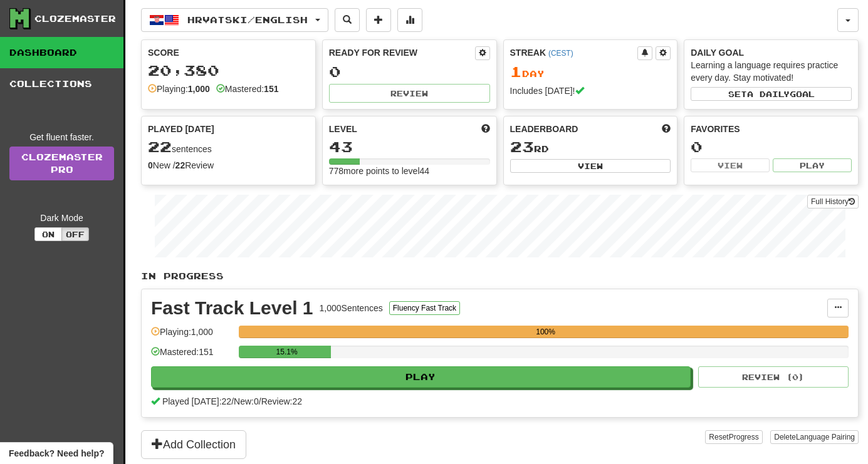 The width and height of the screenshot is (868, 464). Describe the element at coordinates (160, 147) in the screenshot. I see `span: 22` at that location.